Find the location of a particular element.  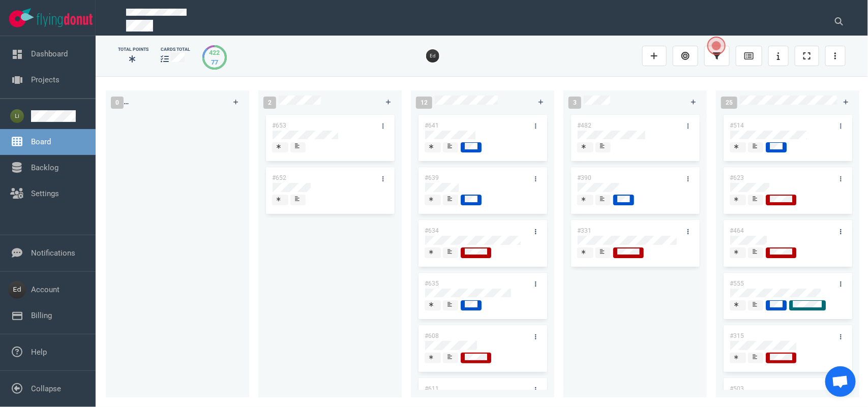

img: Flying Donut text logo is located at coordinates (65, 20).